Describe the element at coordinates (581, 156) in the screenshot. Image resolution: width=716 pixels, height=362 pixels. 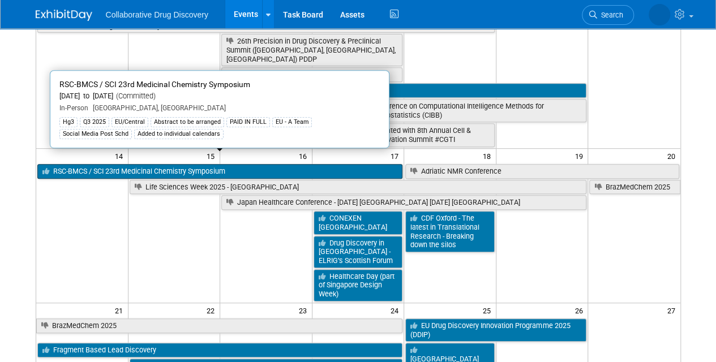
I see `span: 19` at that location.